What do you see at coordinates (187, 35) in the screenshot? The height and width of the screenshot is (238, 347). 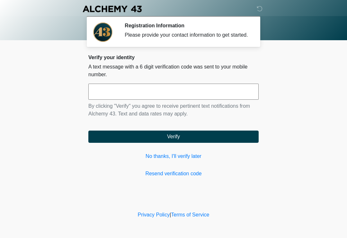 I see `div: Please provide your contact information to get started.` at bounding box center [187, 35].